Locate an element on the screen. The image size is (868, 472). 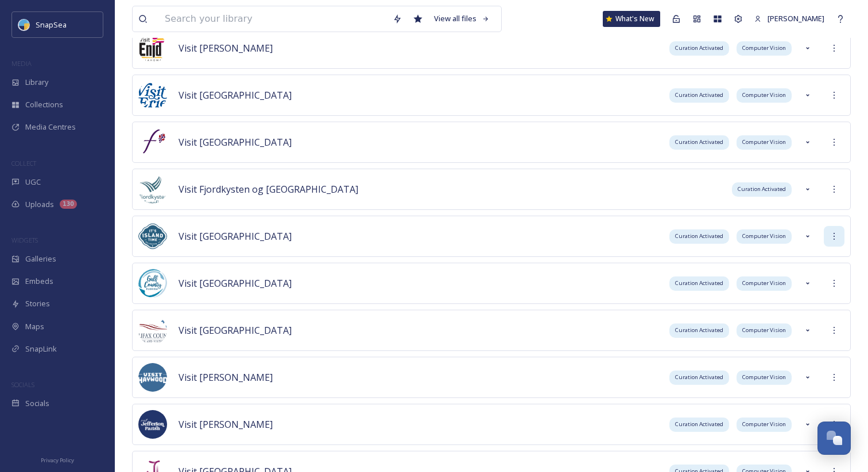
span: SnapSea is located at coordinates (51, 24).